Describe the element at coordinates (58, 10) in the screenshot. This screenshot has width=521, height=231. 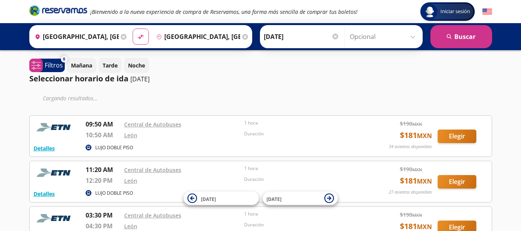
I see `i: Brand Logo` at that location.